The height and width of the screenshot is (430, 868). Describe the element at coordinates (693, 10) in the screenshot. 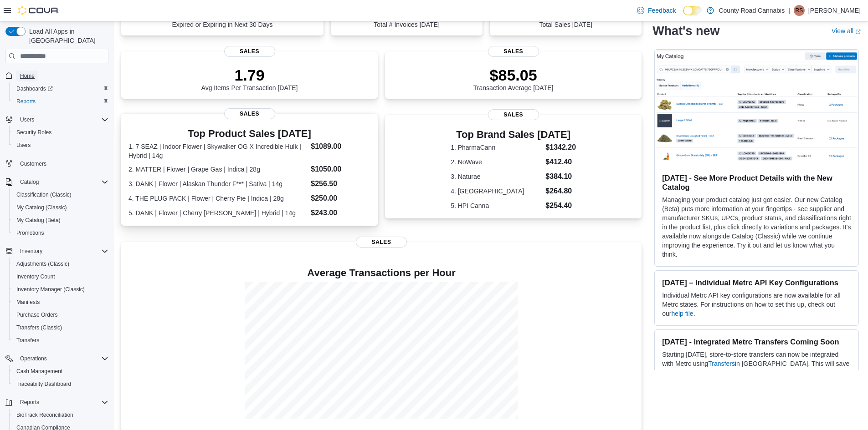

I see `input: Dark Mode` at that location.